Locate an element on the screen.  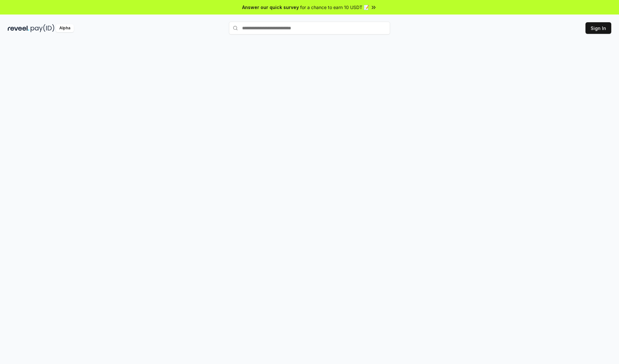
span: Answer our quick survey is located at coordinates (270, 7).